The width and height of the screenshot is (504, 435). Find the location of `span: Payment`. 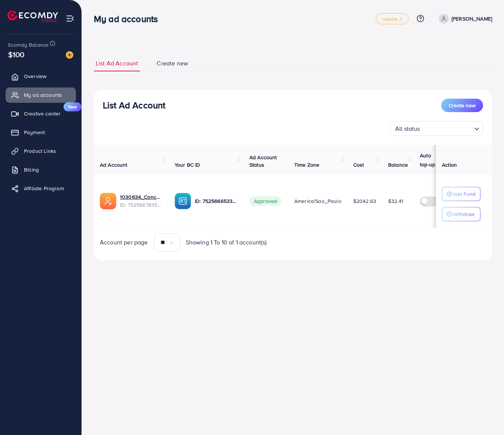

span: Payment is located at coordinates (34, 132).